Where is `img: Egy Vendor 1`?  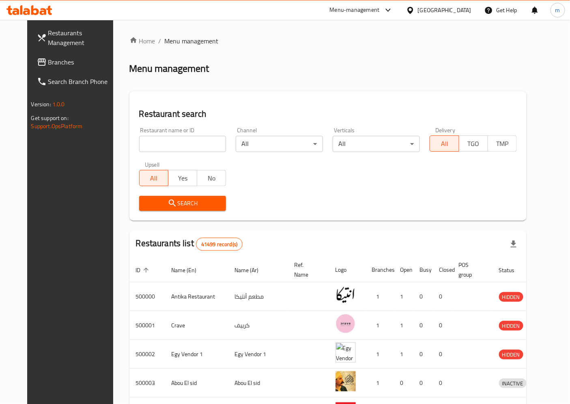 img: Egy Vendor 1 is located at coordinates (346, 353).